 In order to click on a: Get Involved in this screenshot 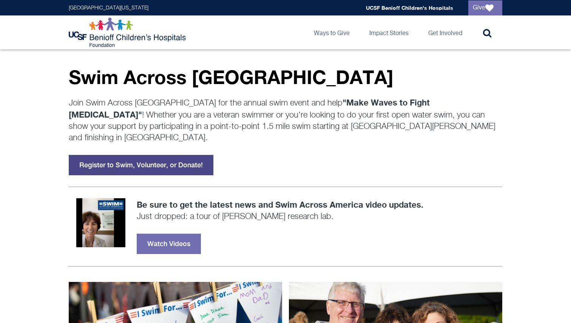, I will do `click(445, 32)`.